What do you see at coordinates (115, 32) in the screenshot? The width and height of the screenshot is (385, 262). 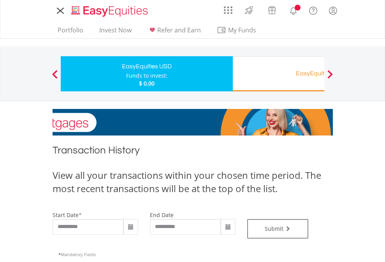 I see `a: Invest Now` at bounding box center [115, 32].